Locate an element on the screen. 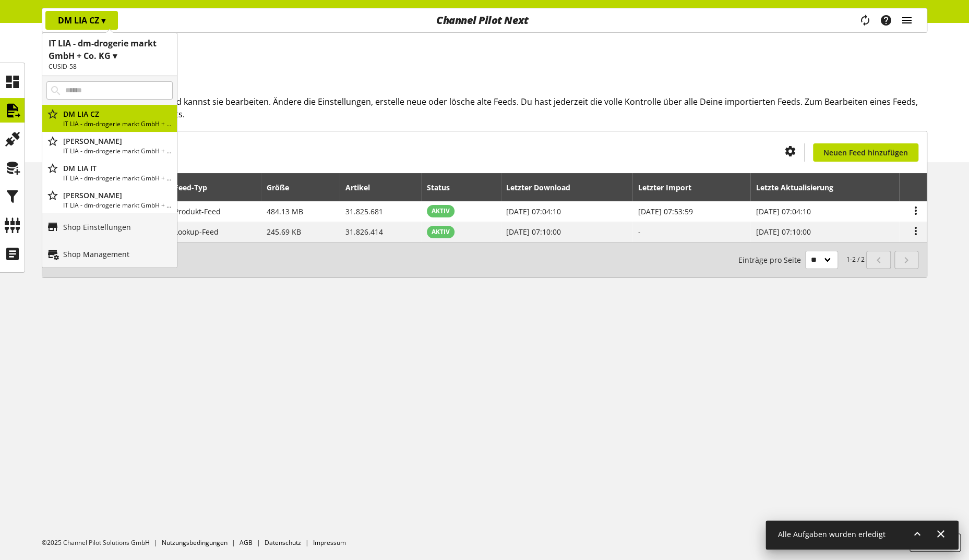 The width and height of the screenshot is (969, 560). div: Feed-Typ is located at coordinates (196, 188).